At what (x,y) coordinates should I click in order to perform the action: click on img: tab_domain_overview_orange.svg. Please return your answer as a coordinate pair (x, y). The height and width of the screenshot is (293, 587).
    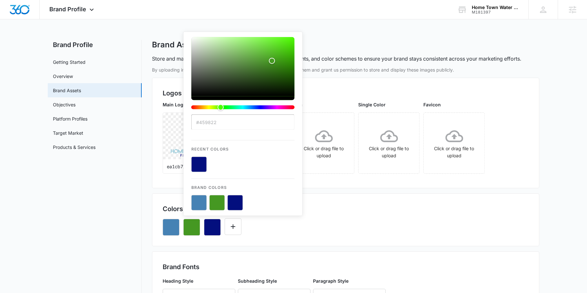
    Looking at the image, I should click on (20, 40).